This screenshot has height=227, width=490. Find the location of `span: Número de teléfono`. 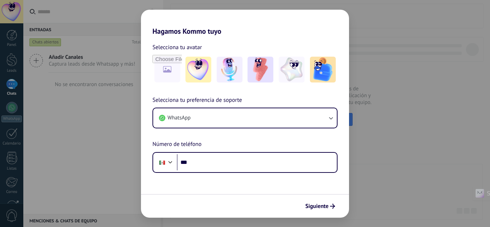

span: Número de teléfono is located at coordinates (177, 145).